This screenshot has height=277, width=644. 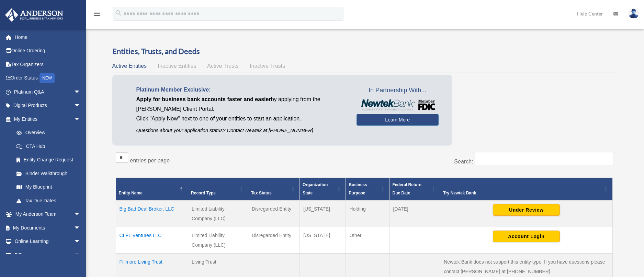 I want to click on a: Tax Organizers, so click(x=48, y=64).